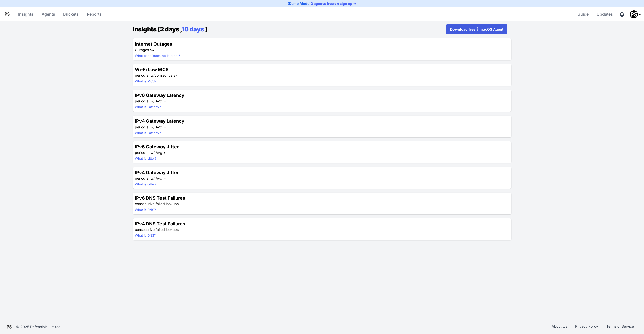  What do you see at coordinates (322, 3) in the screenshot?
I see `p: (Demo Mode)` at bounding box center [322, 3].